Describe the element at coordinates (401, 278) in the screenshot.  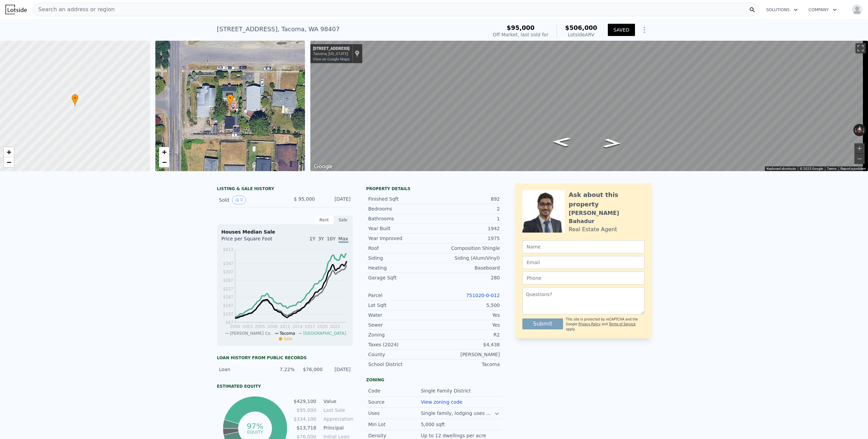
I see `div: Garage Sqft` at that location.